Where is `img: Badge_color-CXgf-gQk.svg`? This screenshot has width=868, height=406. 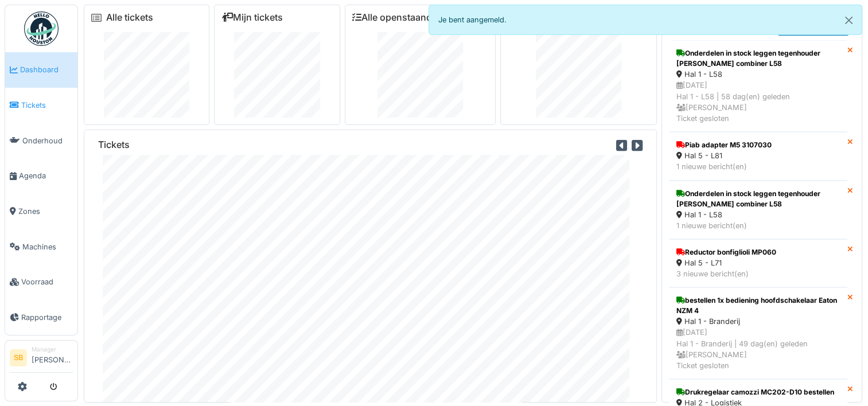 img: Badge_color-CXgf-gQk.svg is located at coordinates (42, 28).